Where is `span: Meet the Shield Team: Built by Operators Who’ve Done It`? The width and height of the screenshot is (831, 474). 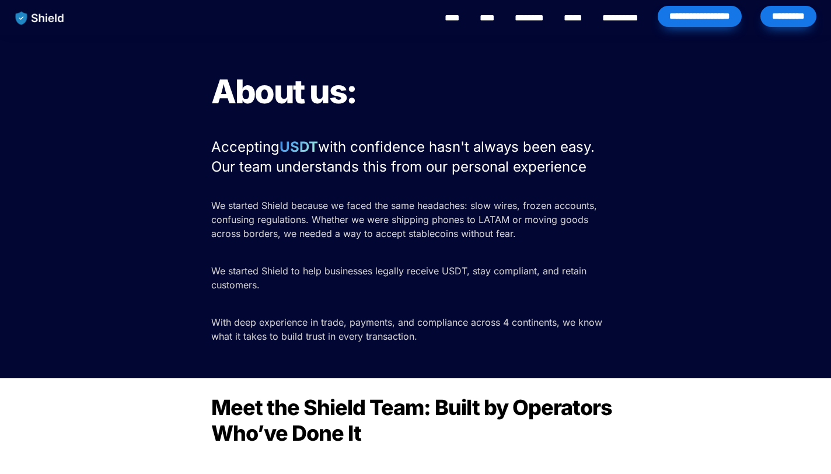
span: Meet the Shield Team: Built by Operators Who’ve Done It is located at coordinates (414, 420).